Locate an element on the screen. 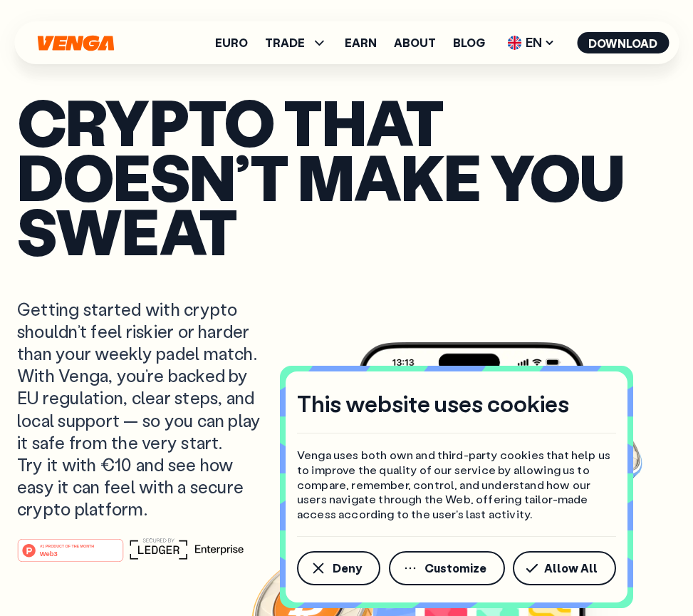  img: flag-uk is located at coordinates (515, 43).